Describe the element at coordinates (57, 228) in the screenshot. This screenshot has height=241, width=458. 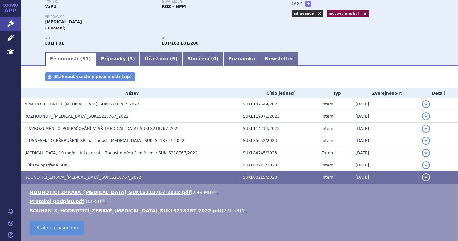
I see `a: Stáhnout všechno` at that location.